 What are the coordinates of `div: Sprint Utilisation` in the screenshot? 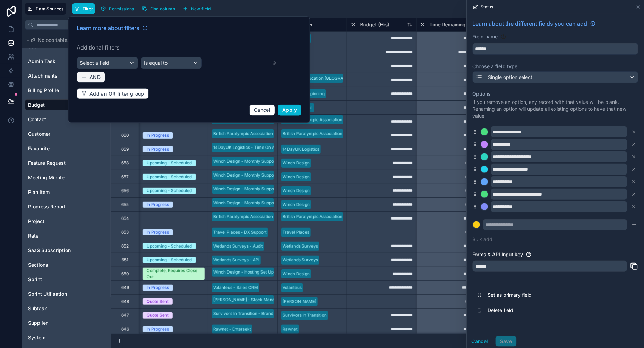 It's located at (66, 294).